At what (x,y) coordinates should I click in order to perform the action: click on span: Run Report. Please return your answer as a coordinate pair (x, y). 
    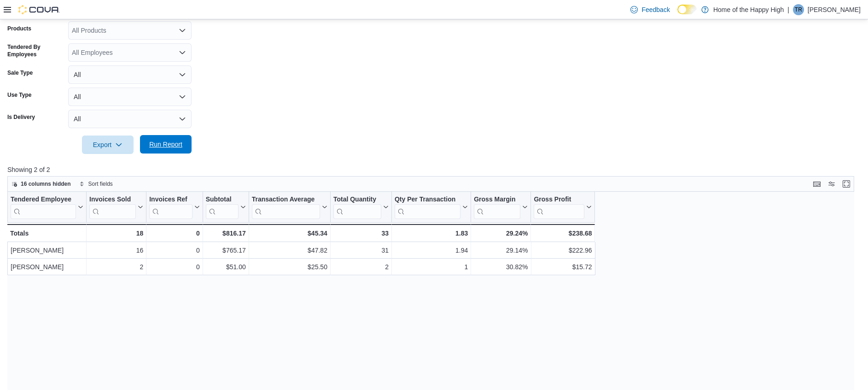
    Looking at the image, I should click on (165, 144).